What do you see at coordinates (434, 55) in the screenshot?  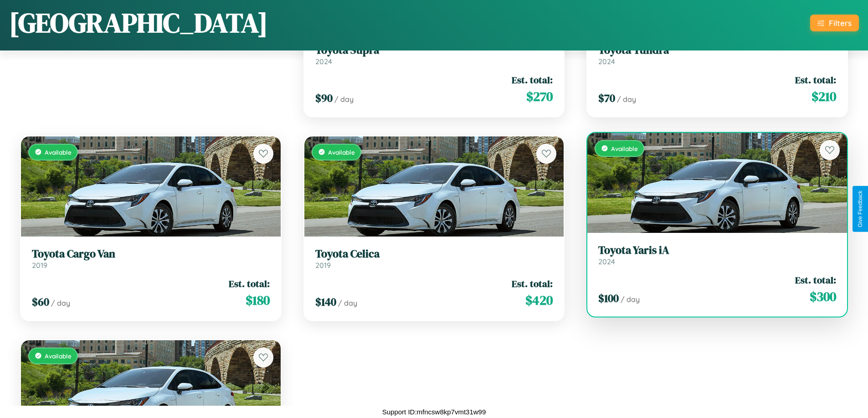 I see `a: Toyota Supra2024` at bounding box center [434, 55].